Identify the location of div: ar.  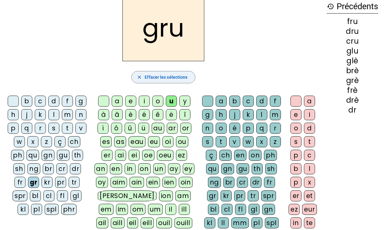
(172, 128).